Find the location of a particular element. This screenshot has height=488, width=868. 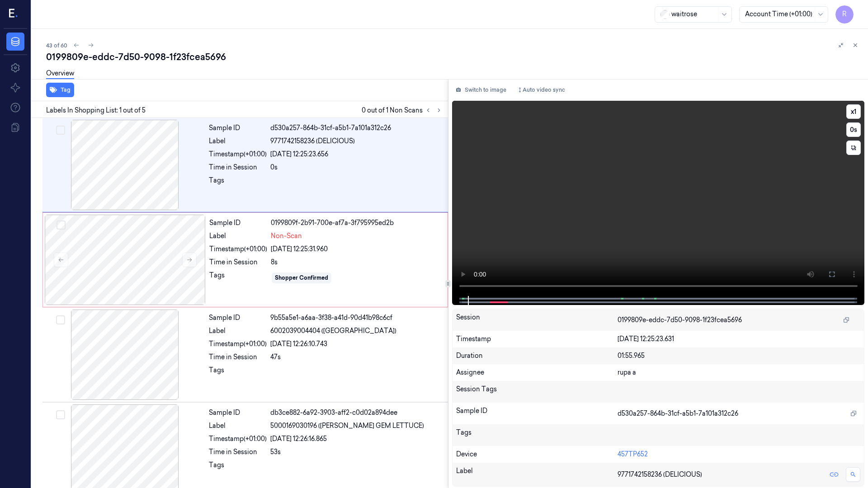

div: 47s is located at coordinates (356, 357).